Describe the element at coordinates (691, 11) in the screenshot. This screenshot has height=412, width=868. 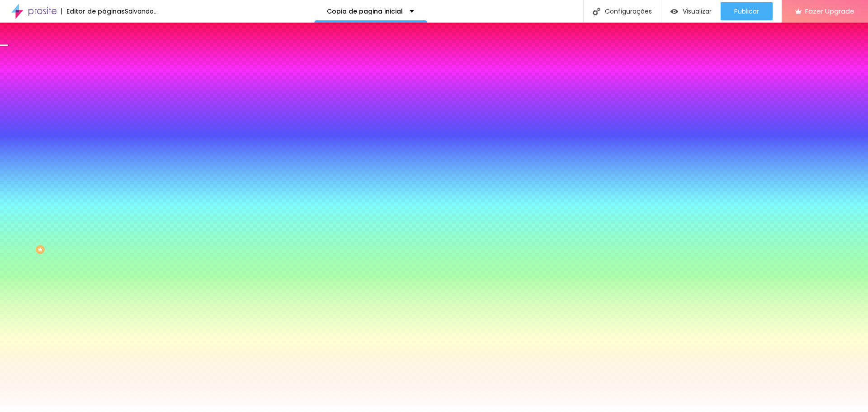
I see `button: Visualizar` at that location.